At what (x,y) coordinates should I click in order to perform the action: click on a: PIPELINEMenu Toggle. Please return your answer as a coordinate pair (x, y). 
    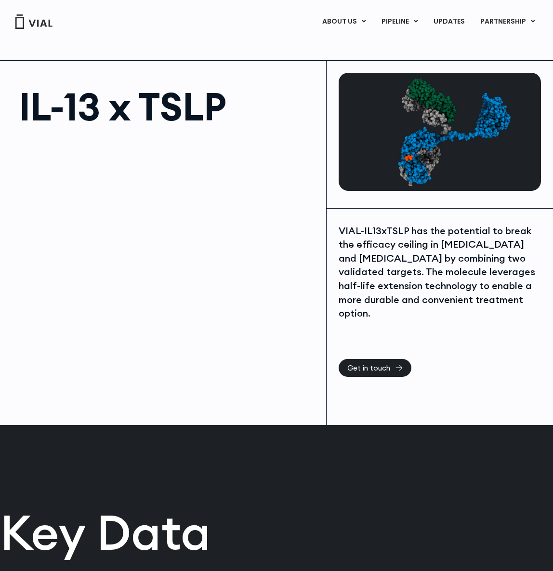
    Looking at the image, I should click on (400, 22).